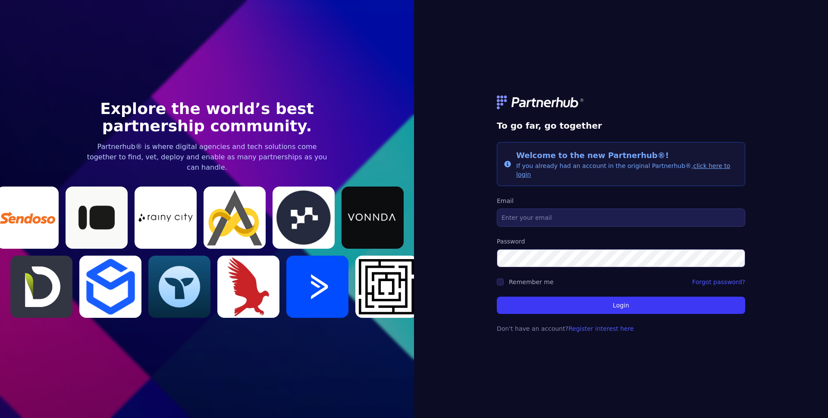  I want to click on label: Password, so click(621, 241).